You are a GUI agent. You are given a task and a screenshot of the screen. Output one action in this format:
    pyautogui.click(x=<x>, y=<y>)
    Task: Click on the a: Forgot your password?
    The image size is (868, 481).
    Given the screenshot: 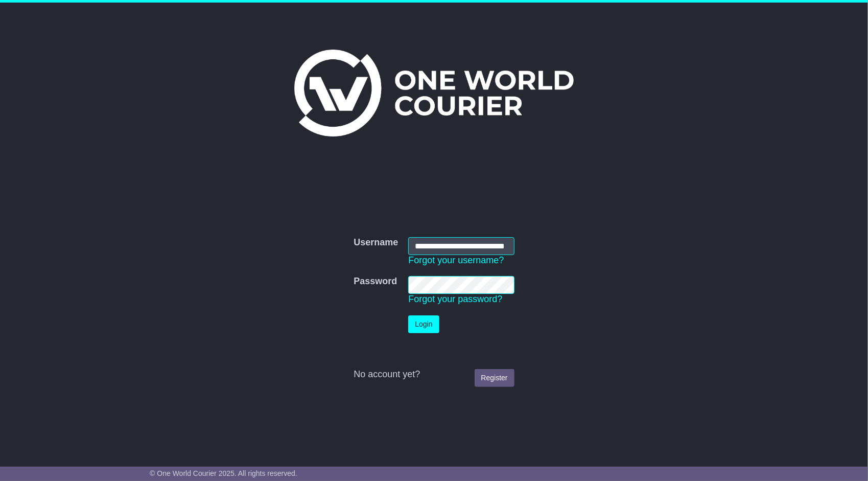 What is the action you would take?
    pyautogui.click(x=455, y=299)
    